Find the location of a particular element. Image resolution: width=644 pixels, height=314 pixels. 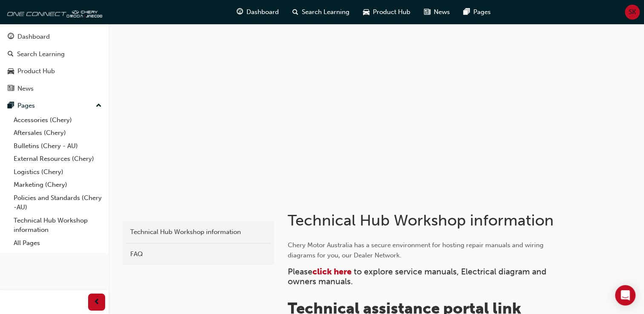

div: Open Intercom Messenger is located at coordinates (626, 296).